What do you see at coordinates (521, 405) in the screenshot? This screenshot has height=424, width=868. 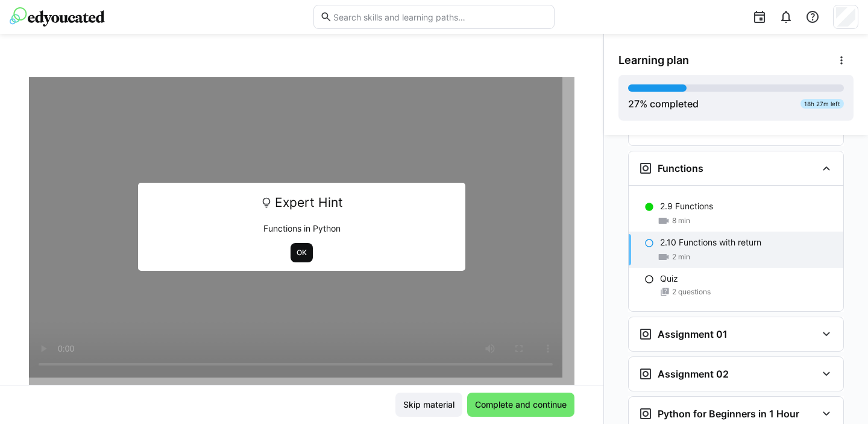 I see `button: Complete and continue` at bounding box center [521, 405].